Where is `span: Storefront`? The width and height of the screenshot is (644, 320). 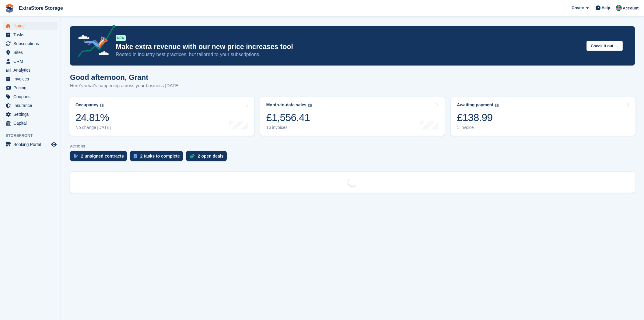 span: Storefront is located at coordinates (33, 136).